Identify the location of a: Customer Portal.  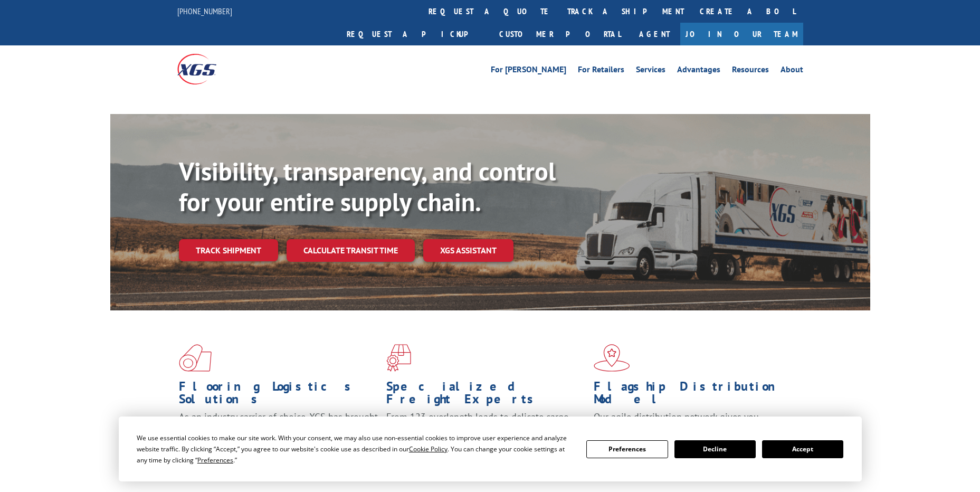
(560, 34).